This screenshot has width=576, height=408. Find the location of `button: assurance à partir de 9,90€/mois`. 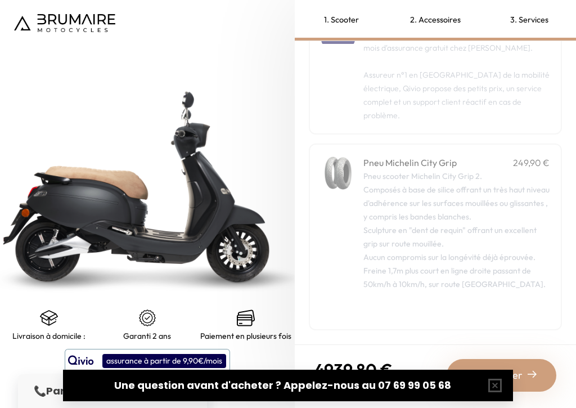

button: assurance à partir de 9,90€/mois is located at coordinates (147, 361).